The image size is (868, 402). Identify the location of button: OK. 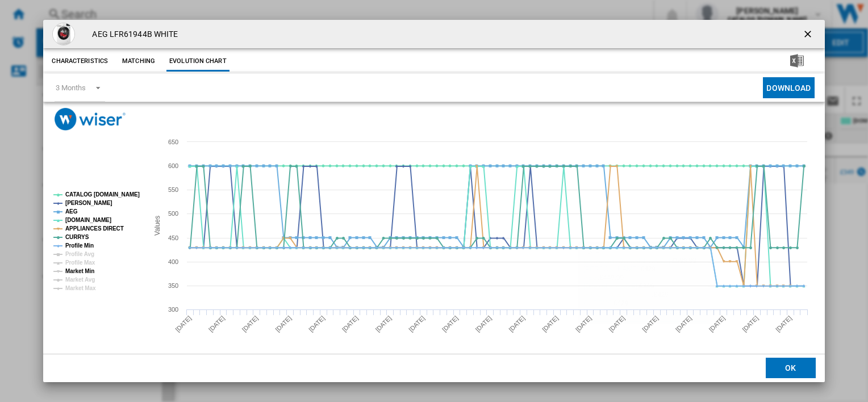
(791, 368).